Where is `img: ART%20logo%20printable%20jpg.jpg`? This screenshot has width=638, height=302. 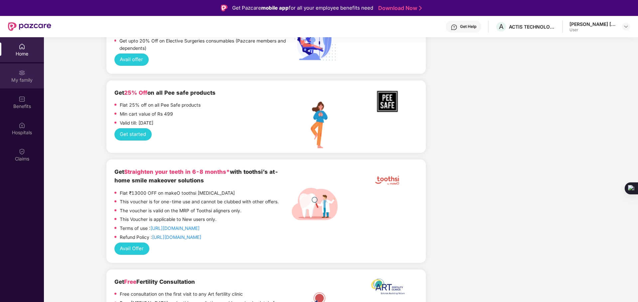
img: ART%20logo%20printable%20jpg.jpg is located at coordinates (387, 288).